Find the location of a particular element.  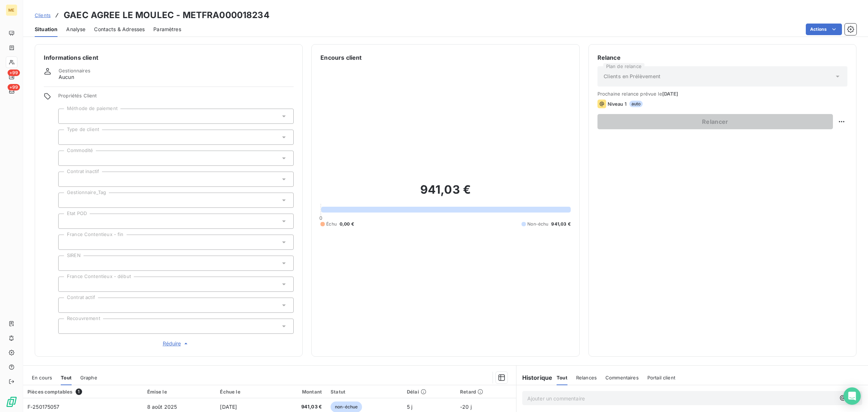

div: Délai is located at coordinates (429, 392).